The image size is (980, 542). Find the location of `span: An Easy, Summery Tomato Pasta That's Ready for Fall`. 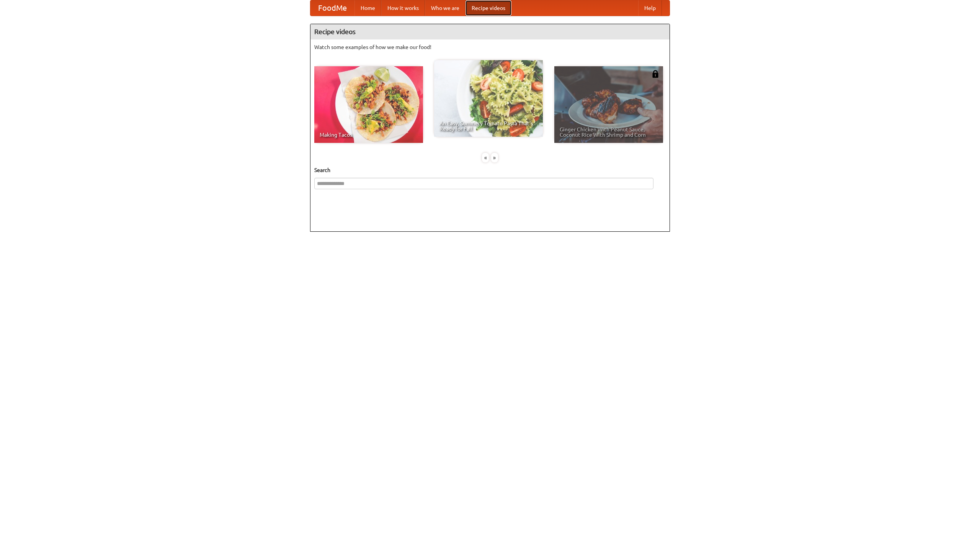

span: An Easy, Summery Tomato Pasta That's Ready for Fall is located at coordinates (489, 126).